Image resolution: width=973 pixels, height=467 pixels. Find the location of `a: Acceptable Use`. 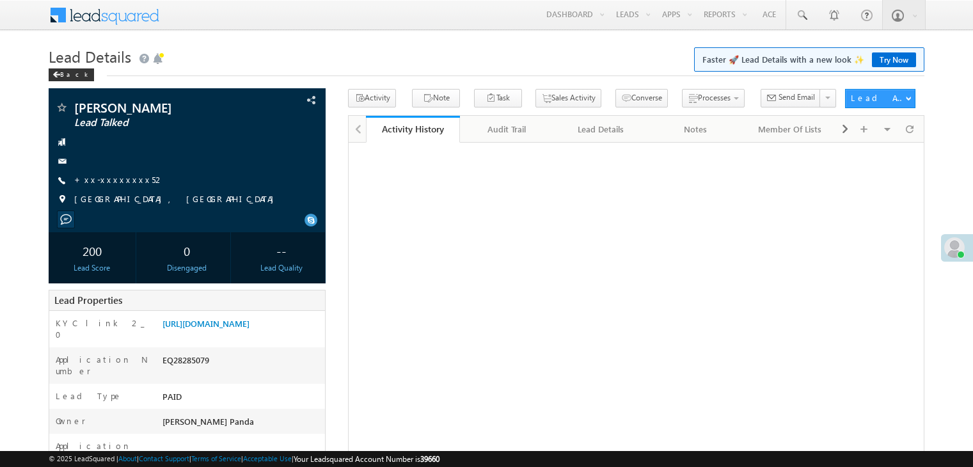

a: Acceptable Use is located at coordinates (267, 458).